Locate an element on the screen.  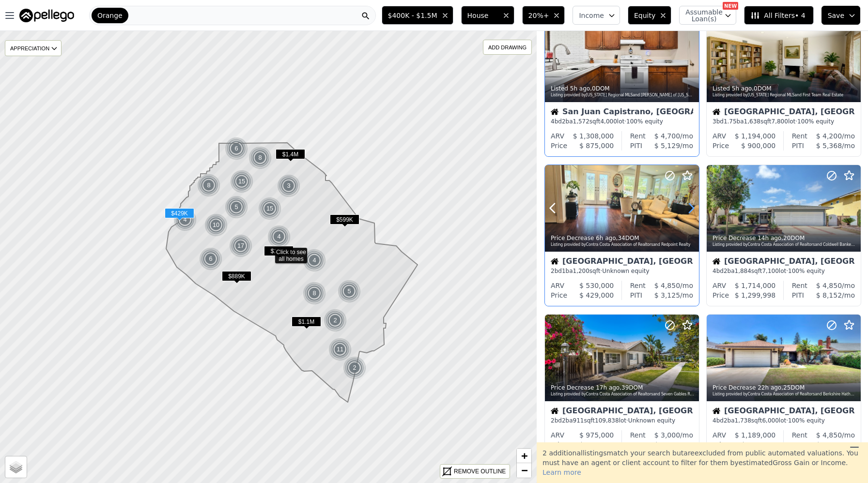
div: ADD DRAWING is located at coordinates (507, 47).